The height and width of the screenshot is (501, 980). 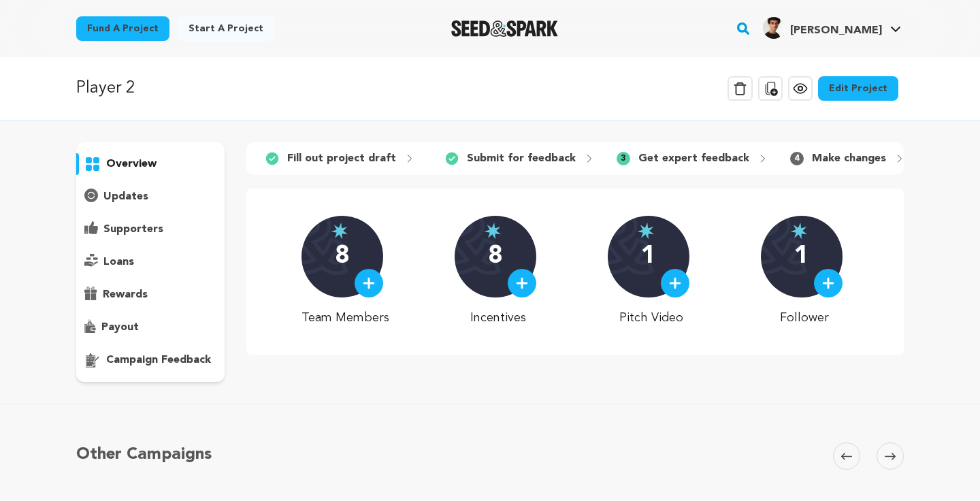 I want to click on p: campaign feedback, so click(x=159, y=360).